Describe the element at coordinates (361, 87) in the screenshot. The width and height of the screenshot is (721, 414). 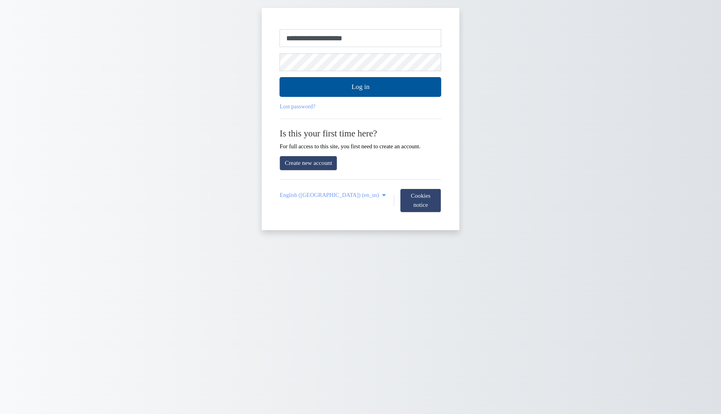
I see `button: Log in` at that location.